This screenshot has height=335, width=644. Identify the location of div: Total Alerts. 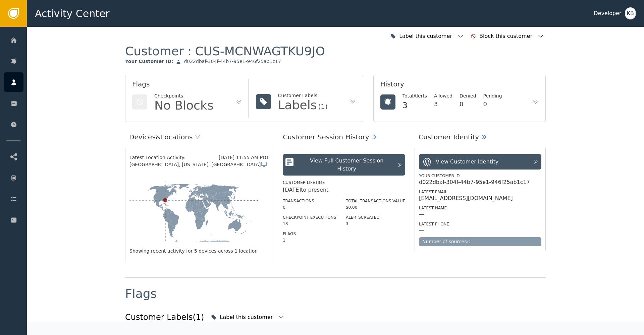
(414, 96).